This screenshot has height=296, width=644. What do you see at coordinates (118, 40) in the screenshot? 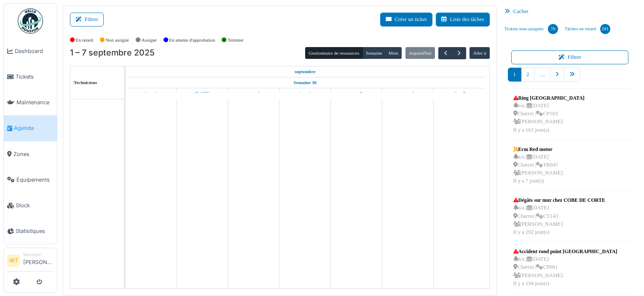
I see `label: Non assigné` at bounding box center [118, 40].